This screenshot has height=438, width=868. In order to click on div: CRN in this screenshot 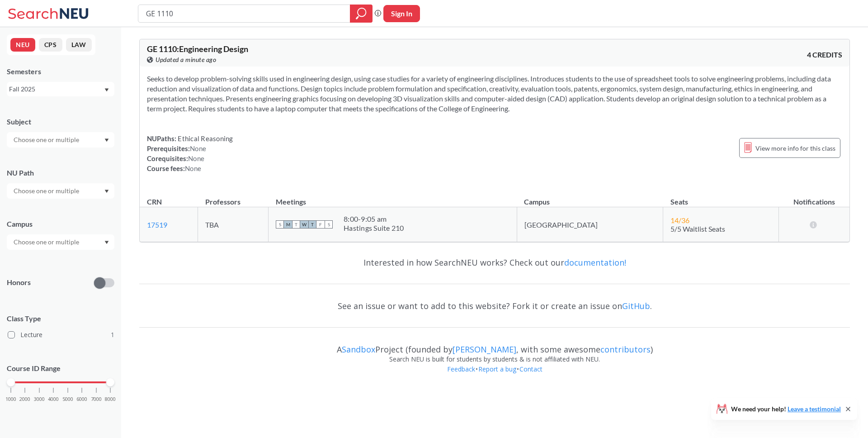, I will do `click(155, 202)`.